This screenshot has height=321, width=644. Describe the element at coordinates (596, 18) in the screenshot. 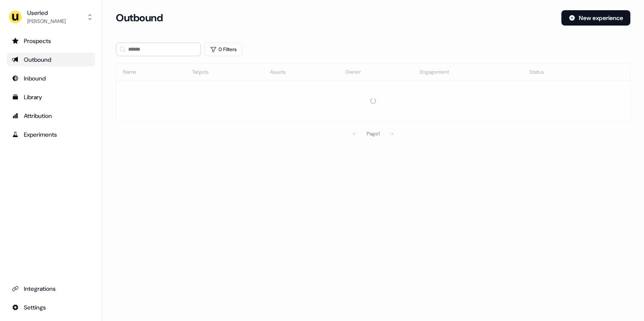

I see `button: New experience` at that location.